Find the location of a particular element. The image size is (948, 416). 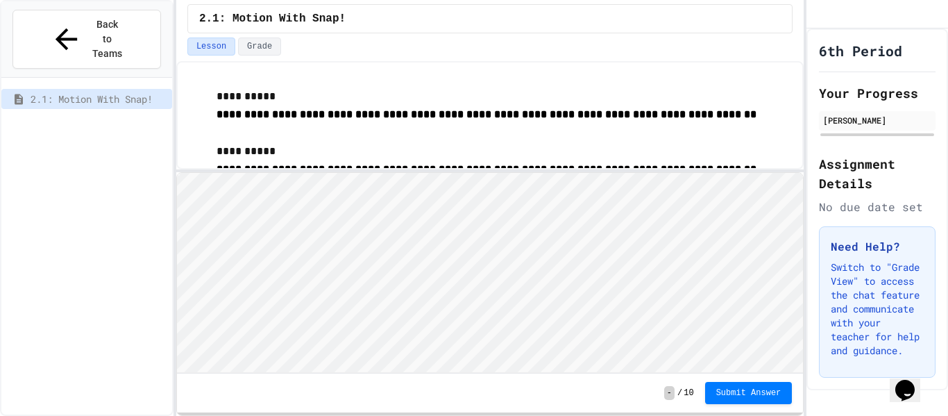

h2: Your Progress is located at coordinates (877, 93).